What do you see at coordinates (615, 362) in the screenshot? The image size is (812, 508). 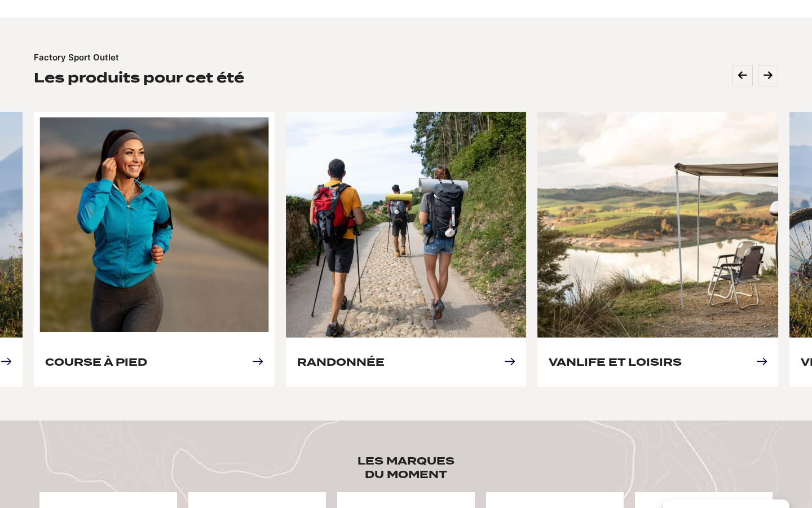 I see `a: Vanlife et loisirs` at bounding box center [615, 362].